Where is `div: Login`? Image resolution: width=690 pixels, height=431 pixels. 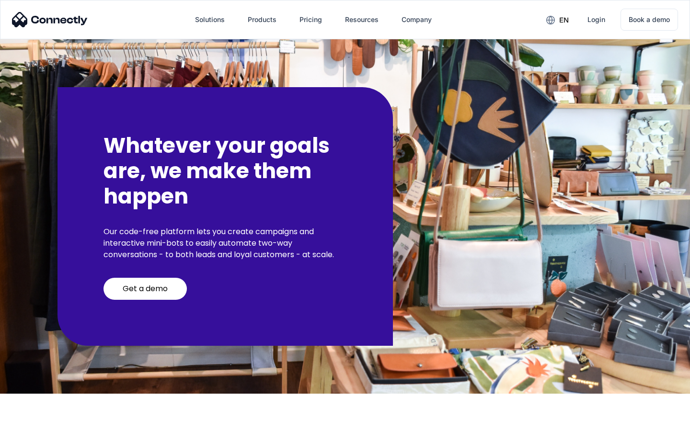
div: Login is located at coordinates (596, 20).